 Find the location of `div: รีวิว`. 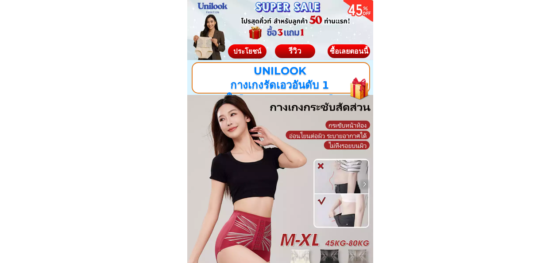

div: รีวิว is located at coordinates (295, 51).